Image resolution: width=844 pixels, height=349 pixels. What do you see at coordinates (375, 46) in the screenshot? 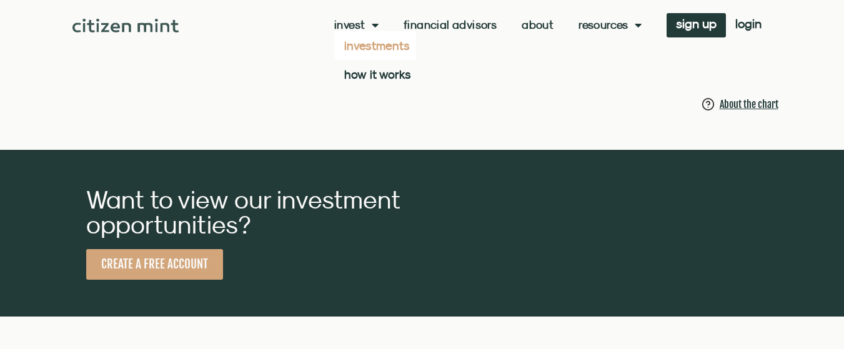
I see `a: investments` at bounding box center [375, 46].